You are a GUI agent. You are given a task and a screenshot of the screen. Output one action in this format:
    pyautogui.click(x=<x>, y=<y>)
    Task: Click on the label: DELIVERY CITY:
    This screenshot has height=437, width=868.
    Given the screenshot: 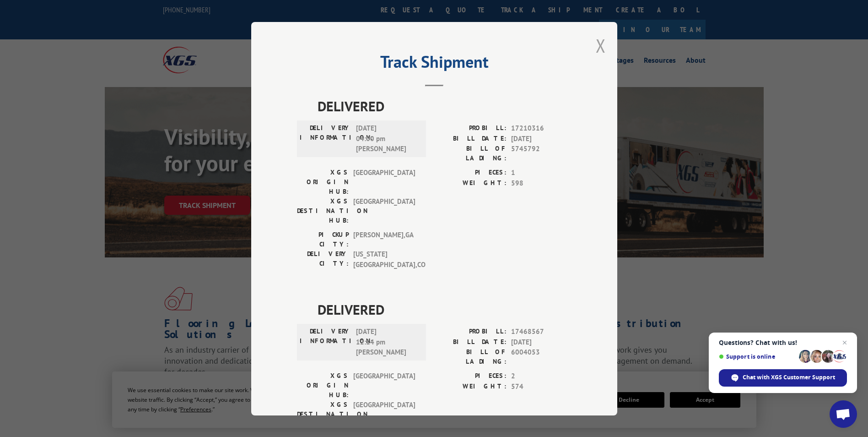 What is the action you would take?
    pyautogui.click(x=322, y=259)
    